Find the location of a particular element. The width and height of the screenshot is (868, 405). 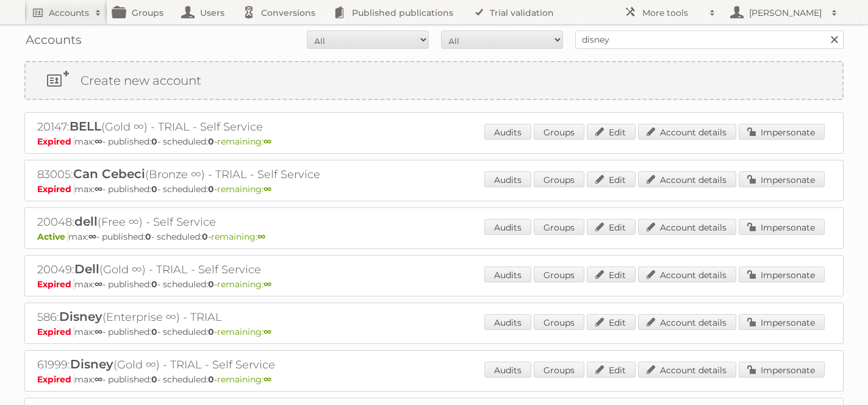

span: Active is located at coordinates (53, 237).